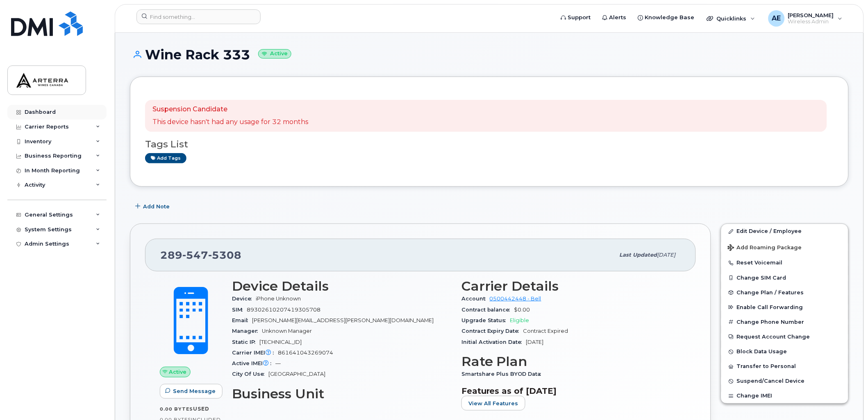  I want to click on span: Active IMEI, so click(254, 363).